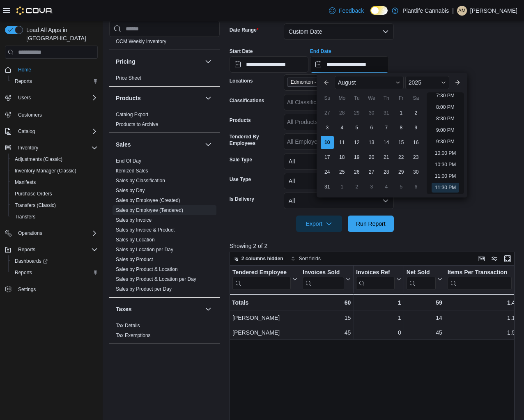  I want to click on label: Start Date, so click(241, 51).